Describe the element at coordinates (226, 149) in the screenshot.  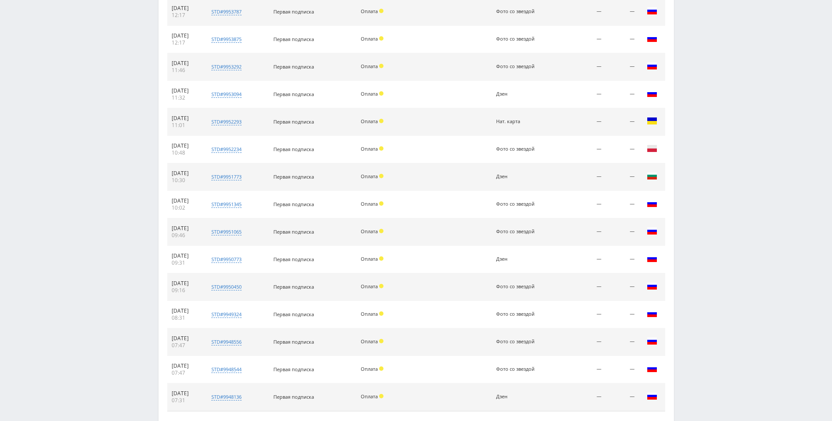
I see `div: std#9952234` at that location.